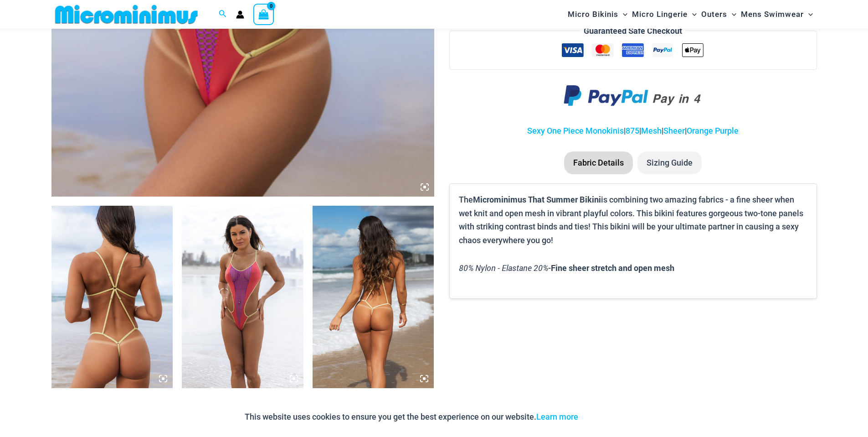 The width and height of the screenshot is (868, 437). What do you see at coordinates (597, 14) in the screenshot?
I see `a: Micro BikinisMenu ToggleMenu Toggle` at bounding box center [597, 14].